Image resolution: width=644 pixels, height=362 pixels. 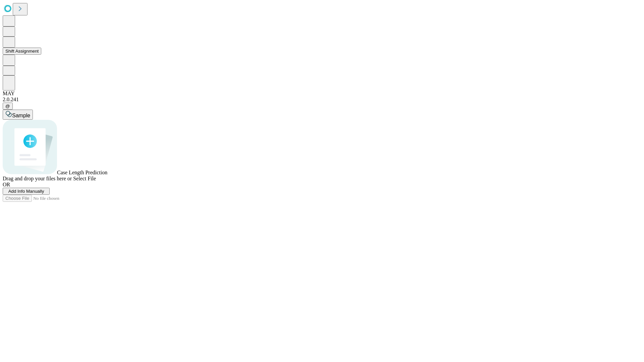 I want to click on div: MAY, so click(x=322, y=93).